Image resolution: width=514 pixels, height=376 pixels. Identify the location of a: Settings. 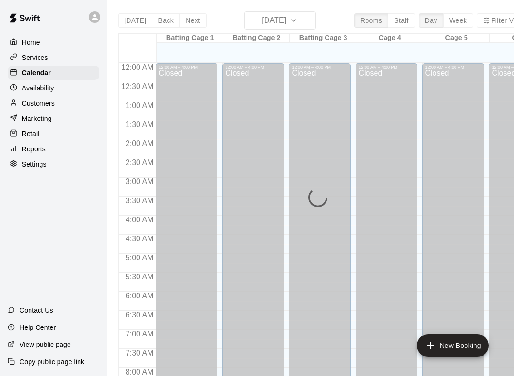
(53, 164).